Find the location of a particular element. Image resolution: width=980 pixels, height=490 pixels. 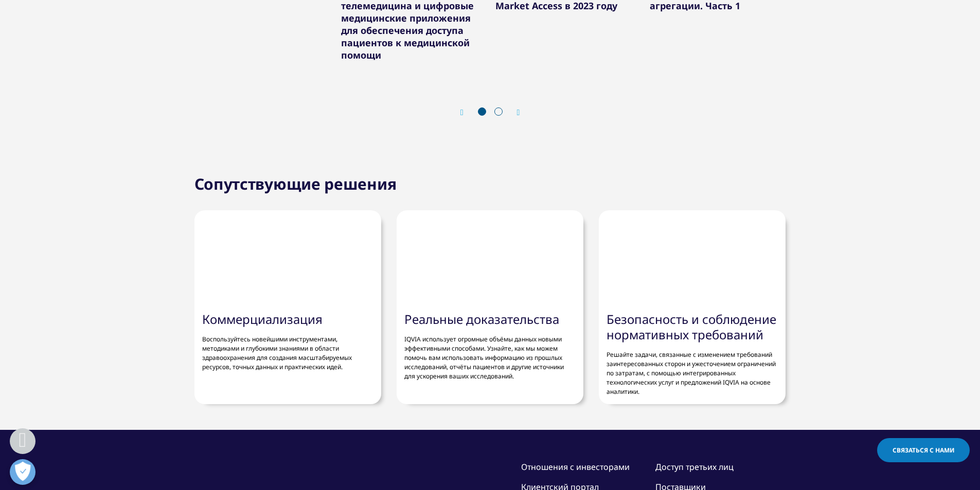

font: Реальные доказательства is located at coordinates (481, 318).